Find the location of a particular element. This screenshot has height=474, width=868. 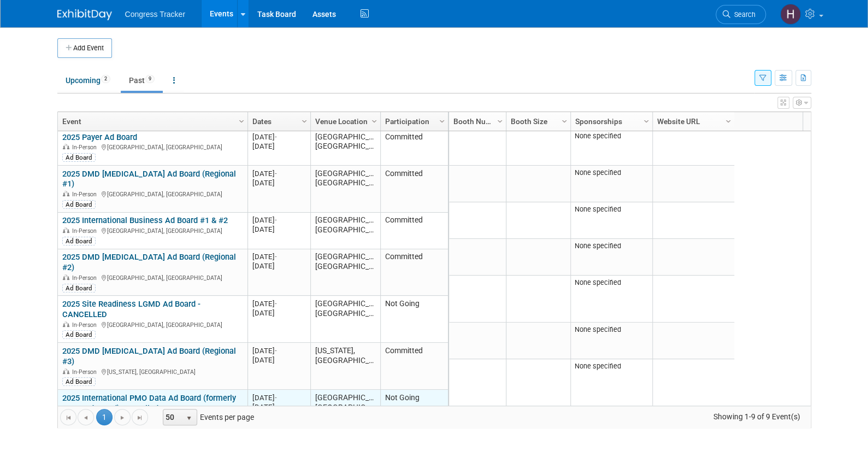

a: 2025 International Business Ad Board #1 & #2 is located at coordinates (145, 220).